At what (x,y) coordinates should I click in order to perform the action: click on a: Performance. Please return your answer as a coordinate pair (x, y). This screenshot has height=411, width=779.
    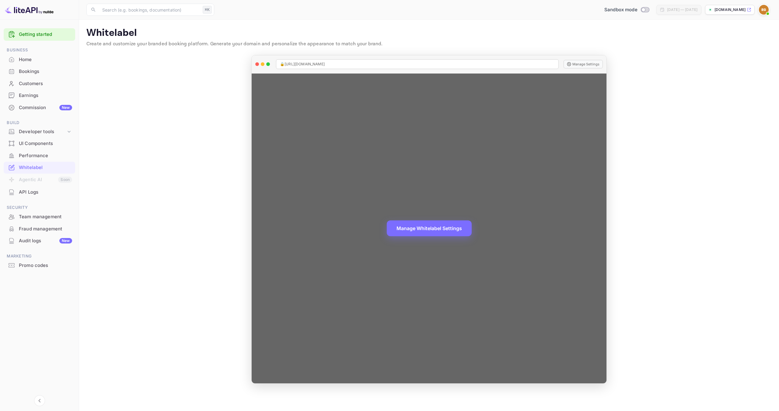
    Looking at the image, I should click on (39, 156).